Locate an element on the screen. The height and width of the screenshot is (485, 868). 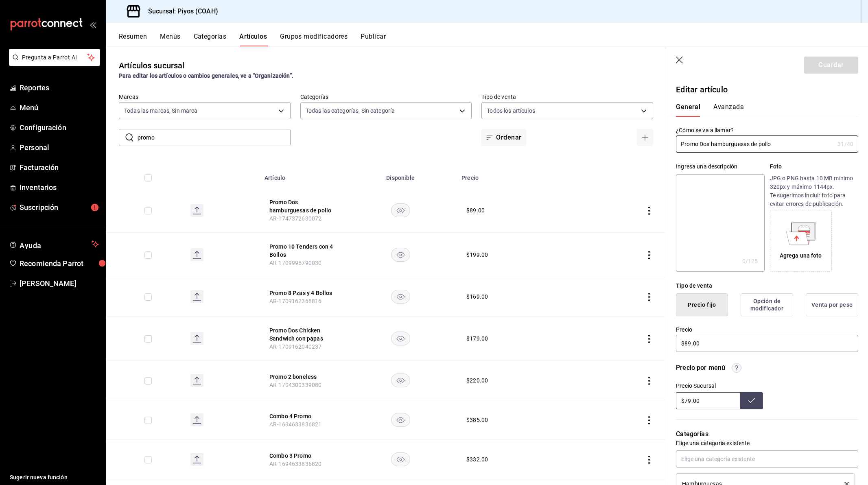
th: Artículo is located at coordinates (302, 175).